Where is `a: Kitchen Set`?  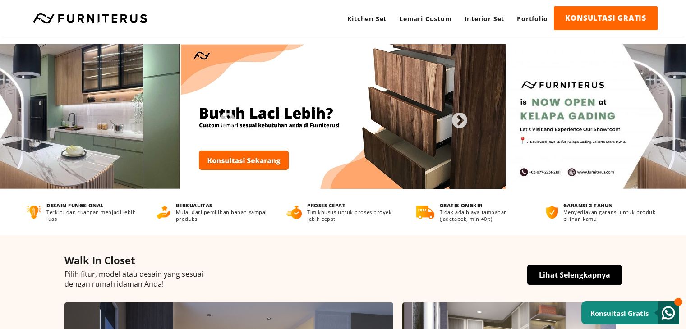
a: Kitchen Set is located at coordinates (367, 18).